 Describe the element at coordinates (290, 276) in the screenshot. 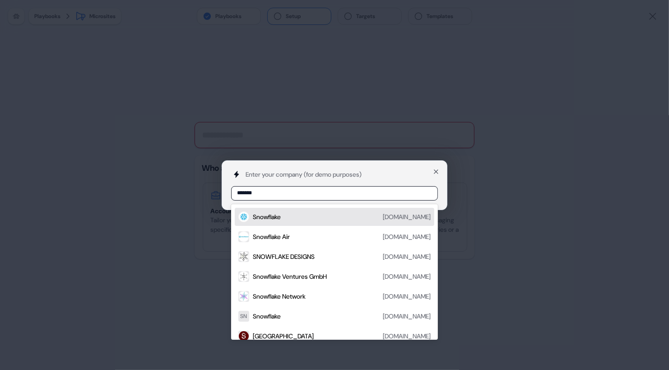

I see `div: Snowflake Ventures GmbH` at that location.